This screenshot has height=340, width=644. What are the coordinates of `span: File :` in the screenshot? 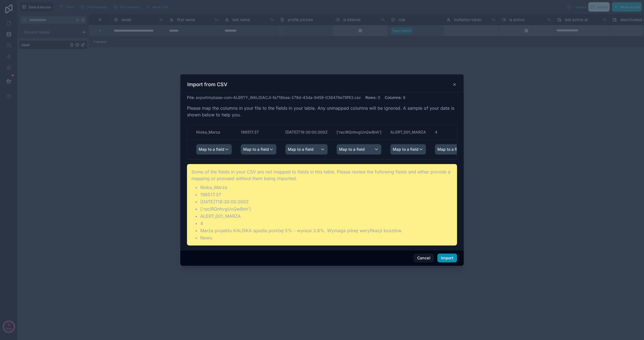 It's located at (191, 98).